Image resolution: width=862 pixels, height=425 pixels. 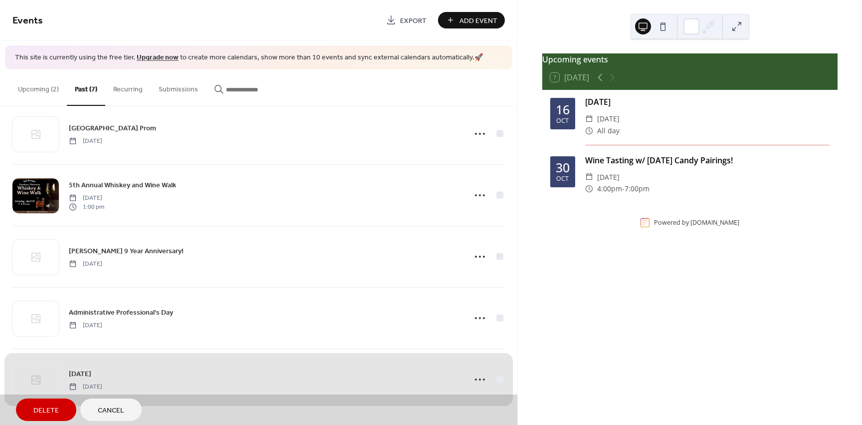 I want to click on a: Add Event, so click(x=472, y=20).